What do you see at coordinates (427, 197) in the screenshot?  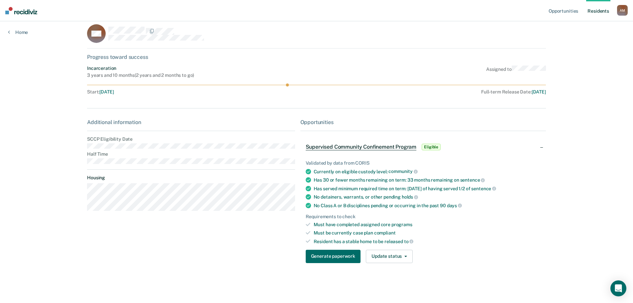 I see `div: No detainers, warrants, or other pending` at bounding box center [427, 197].